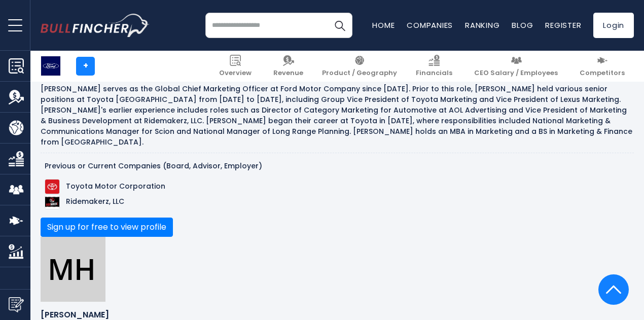  I want to click on img: F logo, so click(50, 66).